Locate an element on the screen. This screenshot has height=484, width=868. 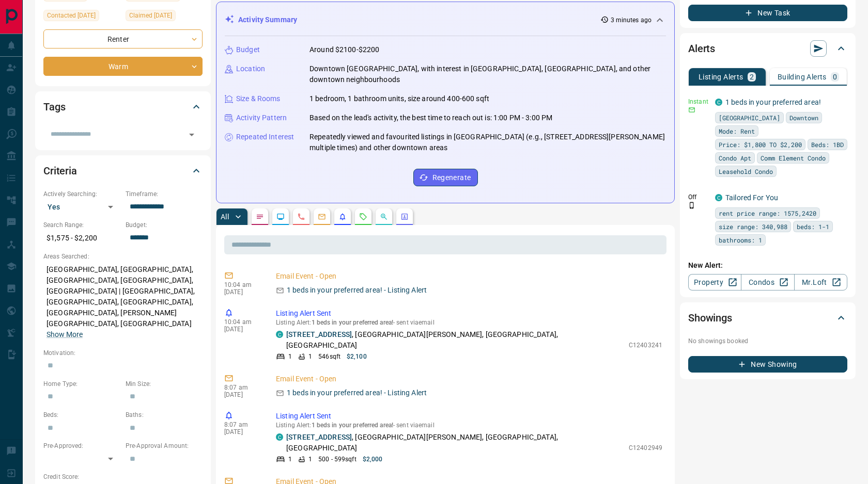
a: 1 beds in your preferred area! is located at coordinates (773, 102).